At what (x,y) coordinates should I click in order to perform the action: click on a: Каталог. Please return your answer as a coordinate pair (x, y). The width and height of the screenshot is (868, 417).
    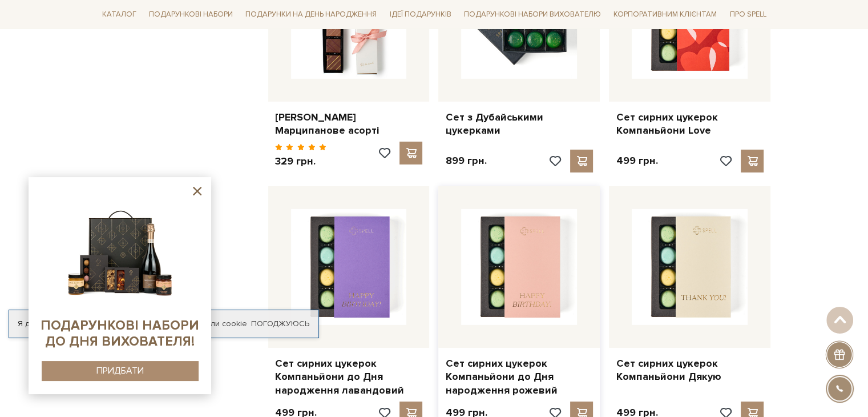
    Looking at the image, I should click on (119, 14).